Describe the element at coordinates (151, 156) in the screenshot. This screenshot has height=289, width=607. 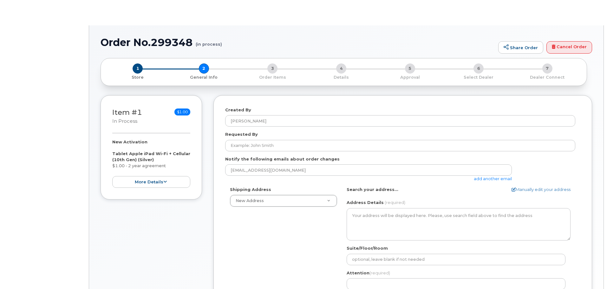
I see `strong: Tablet Apple iPad Wi-Fi + Cellular (10th Gen) (Silver)` at that location.